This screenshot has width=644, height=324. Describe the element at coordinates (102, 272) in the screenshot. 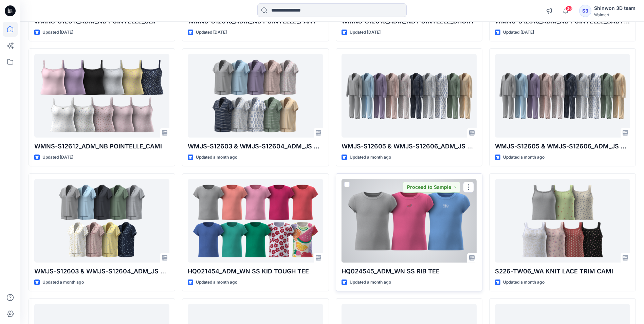

I see `p: WMJS-S12603 & WMJS-S12604_ADM_JS 2x2 Rib SS NOTCH TOP SHORT SET (PJ SET)` at that location.